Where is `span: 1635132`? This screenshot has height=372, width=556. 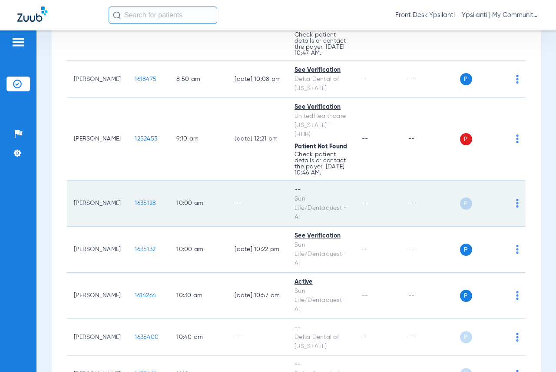
span: 1635132 is located at coordinates (145, 249).